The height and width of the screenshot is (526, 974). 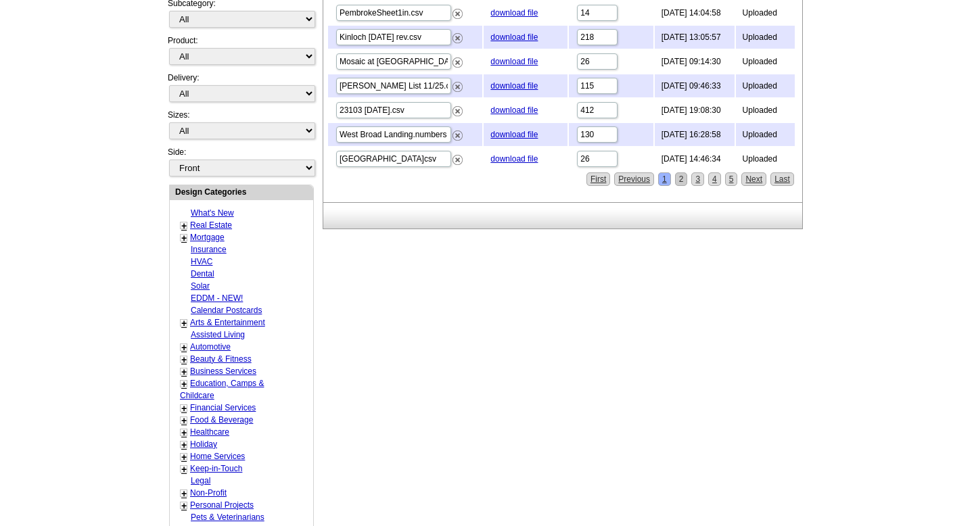 I want to click on div: Product:, so click(x=241, y=53).